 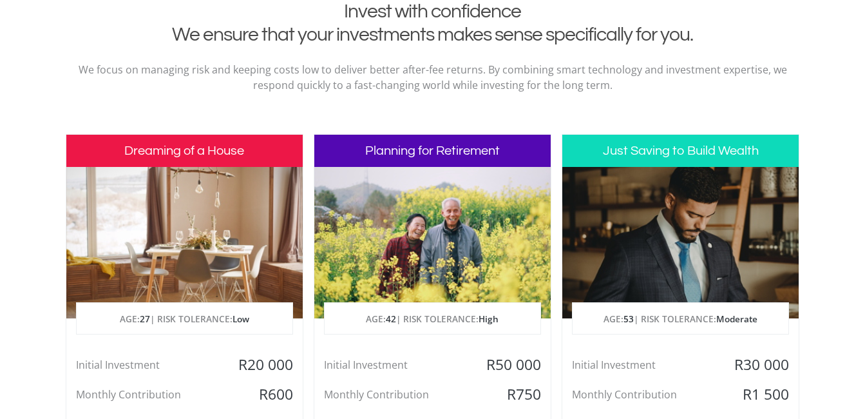 I want to click on span: High, so click(x=488, y=318).